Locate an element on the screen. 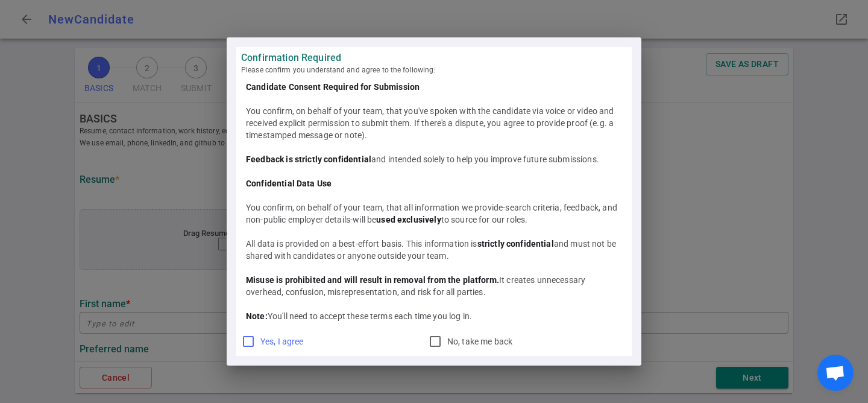 The height and width of the screenshot is (403, 868). div: You confirm, on behalf of your team, that all information we provide-search criteria, feedback, a... is located at coordinates (434, 214).